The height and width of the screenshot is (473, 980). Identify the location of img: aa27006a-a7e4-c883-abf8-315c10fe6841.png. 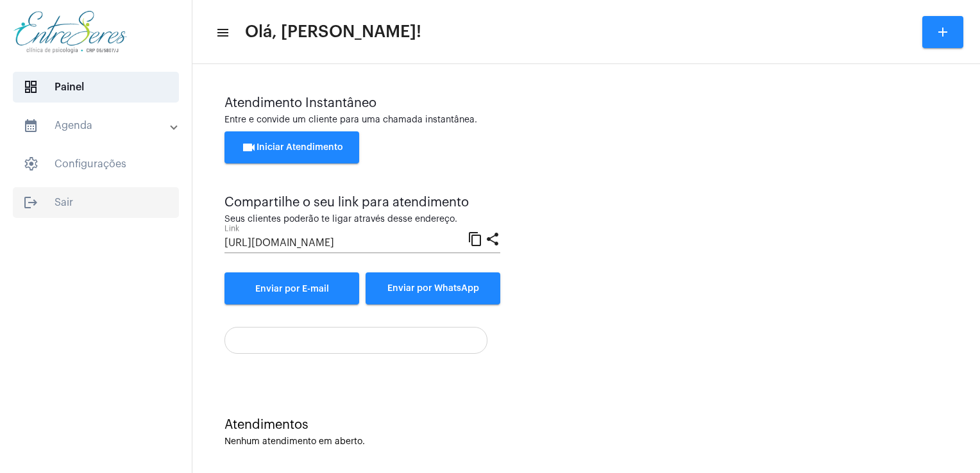
(70, 32).